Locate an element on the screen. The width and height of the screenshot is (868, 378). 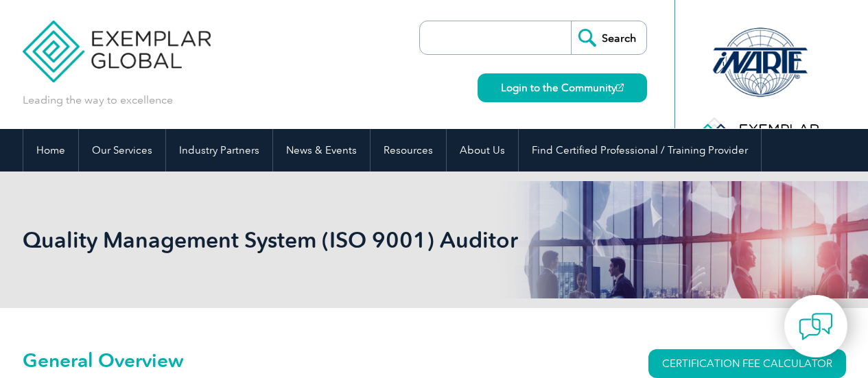
img: open_square.png is located at coordinates (620, 87).